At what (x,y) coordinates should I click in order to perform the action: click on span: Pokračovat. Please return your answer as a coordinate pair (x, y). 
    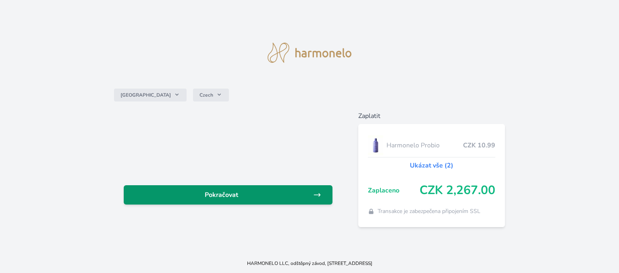
    Looking at the image, I should click on (222, 195).